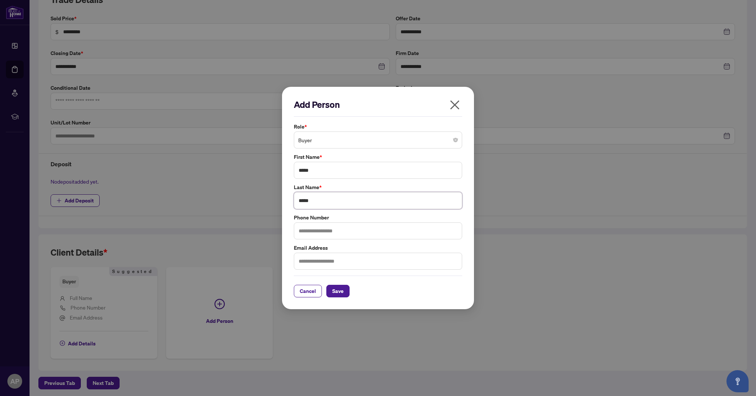 The width and height of the screenshot is (756, 396). What do you see at coordinates (378, 248) in the screenshot?
I see `label: Email Address` at bounding box center [378, 248].